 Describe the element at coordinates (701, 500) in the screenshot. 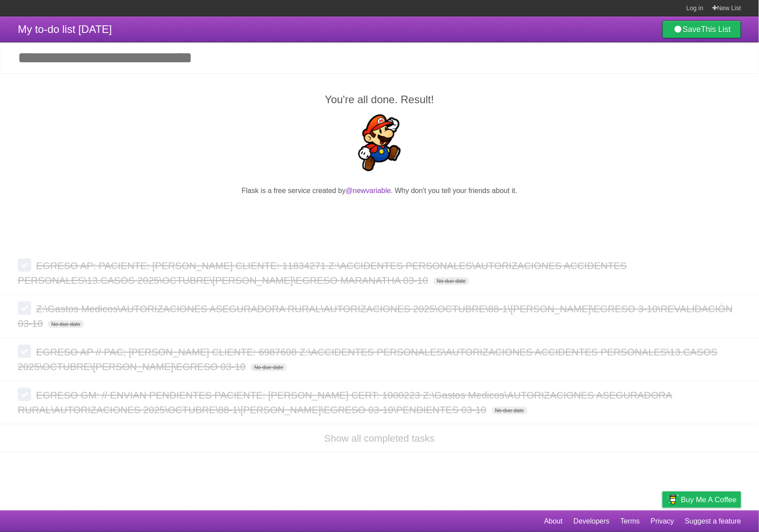

I see `a: Buy me a coffee` at that location.